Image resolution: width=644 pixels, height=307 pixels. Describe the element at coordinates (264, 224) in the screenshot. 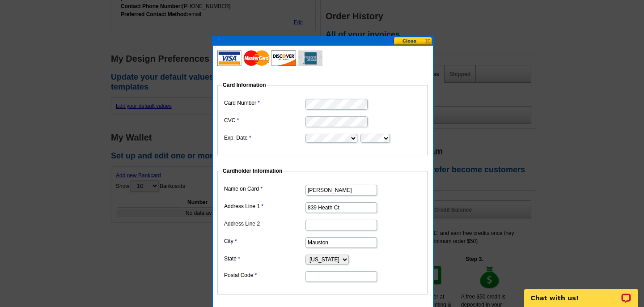

I see `label: Address Line 2` at that location.